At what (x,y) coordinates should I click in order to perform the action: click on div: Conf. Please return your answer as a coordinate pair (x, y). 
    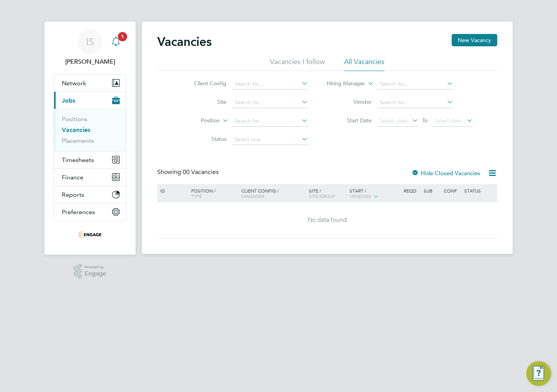
    Looking at the image, I should click on (451, 191).